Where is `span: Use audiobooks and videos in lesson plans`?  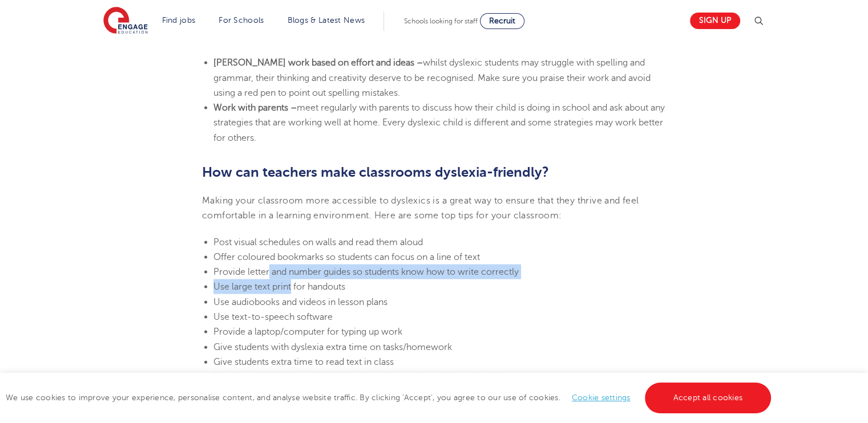
span: Use audiobooks and videos in lesson plans is located at coordinates (300, 302).